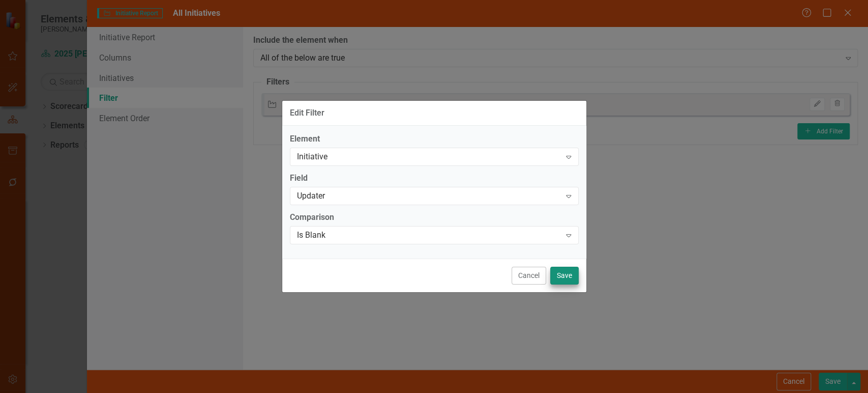 The height and width of the screenshot is (393, 868). Describe the element at coordinates (307, 113) in the screenshot. I see `div: Edit Filter` at that location.